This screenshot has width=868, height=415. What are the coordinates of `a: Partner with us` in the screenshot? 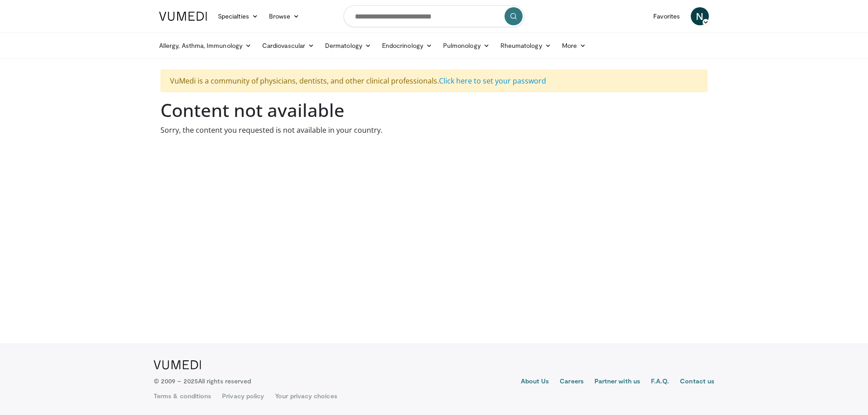 It's located at (617, 382).